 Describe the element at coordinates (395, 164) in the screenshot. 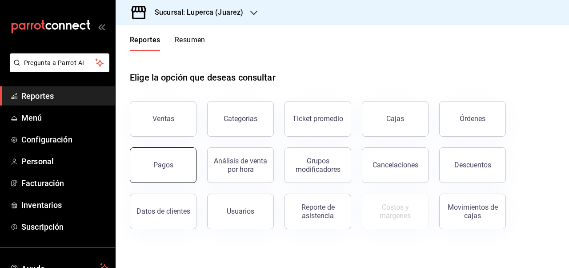

I see `div: Cancelaciones` at that location.